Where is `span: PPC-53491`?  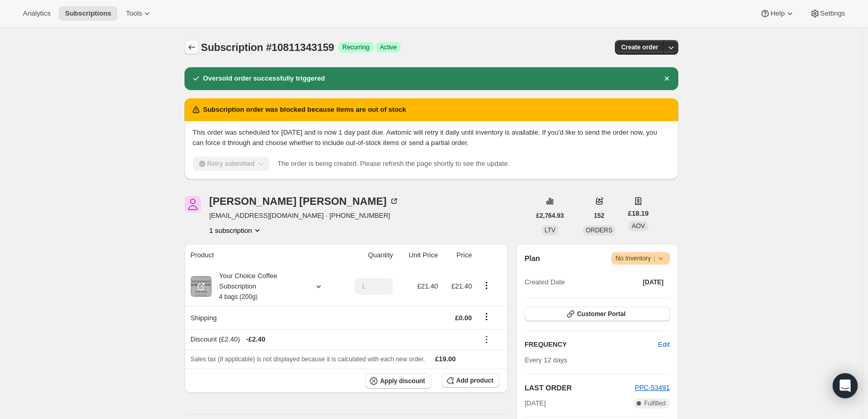
span: PPC-53491 is located at coordinates (652, 388).